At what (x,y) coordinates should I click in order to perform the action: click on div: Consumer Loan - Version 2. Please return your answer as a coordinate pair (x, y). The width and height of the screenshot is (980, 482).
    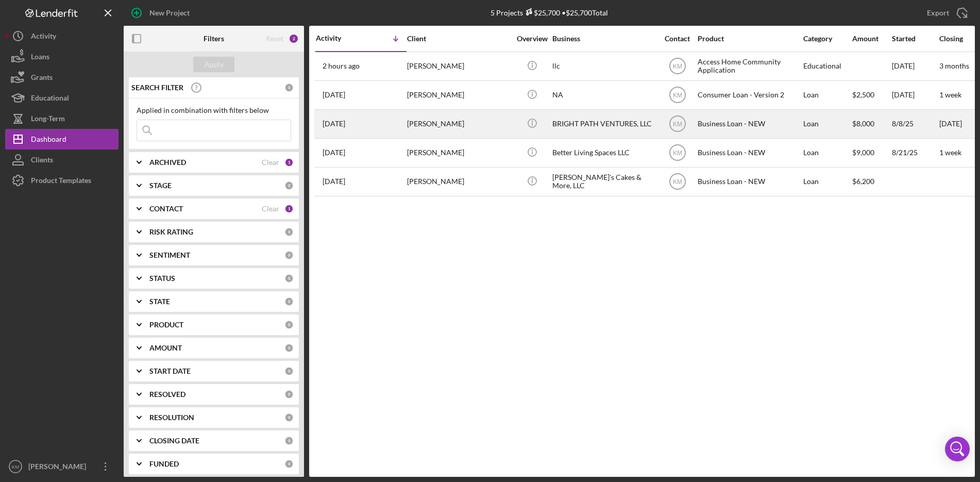
    Looking at the image, I should click on (749, 95).